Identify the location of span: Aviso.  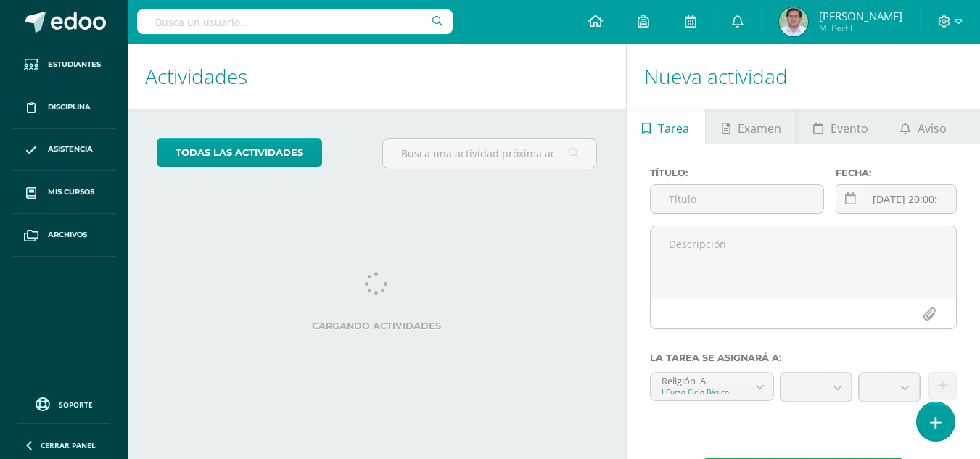
(932, 128).